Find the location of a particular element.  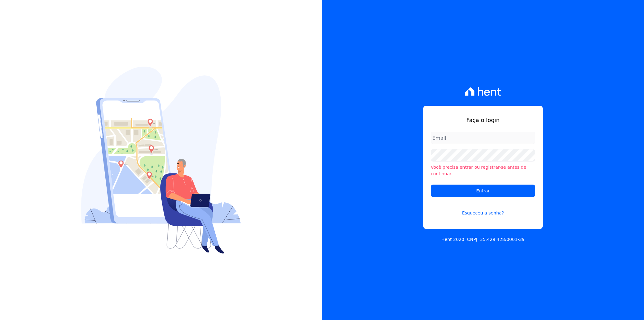

a: Esqueceu a senha? is located at coordinates (483, 209).